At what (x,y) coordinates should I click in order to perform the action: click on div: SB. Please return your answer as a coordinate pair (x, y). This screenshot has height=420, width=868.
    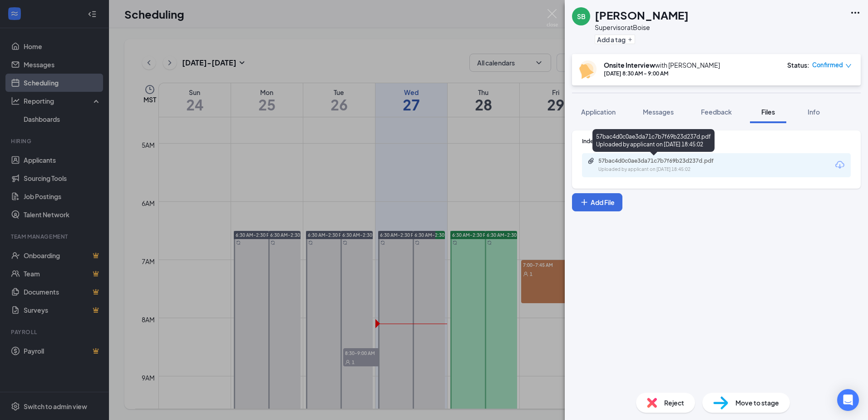
    Looking at the image, I should click on (581, 16).